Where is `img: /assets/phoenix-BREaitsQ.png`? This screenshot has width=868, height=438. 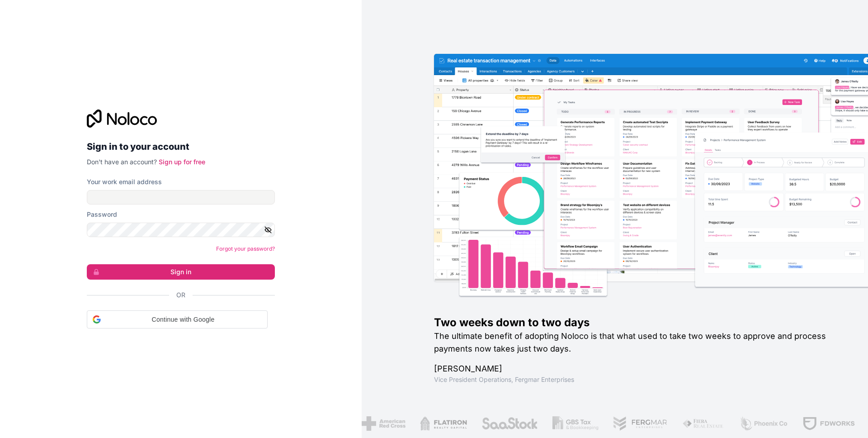 img: /assets/phoenix-BREaitsQ.png is located at coordinates (715, 424).